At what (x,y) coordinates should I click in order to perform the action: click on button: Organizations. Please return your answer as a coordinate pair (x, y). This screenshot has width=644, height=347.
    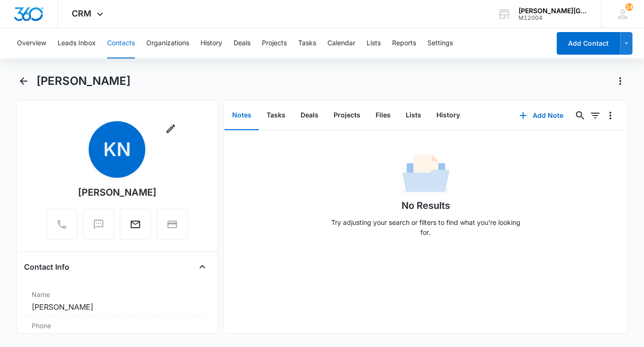
    Looking at the image, I should click on (167, 43).